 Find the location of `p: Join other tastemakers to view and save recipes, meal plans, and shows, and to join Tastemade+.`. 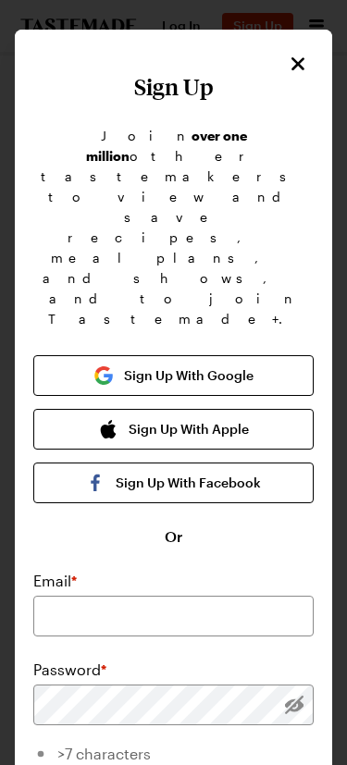

p: Join other tastemakers to view and save recipes, meal plans, and shows, and to join Tastemade+. is located at coordinates (173, 227).